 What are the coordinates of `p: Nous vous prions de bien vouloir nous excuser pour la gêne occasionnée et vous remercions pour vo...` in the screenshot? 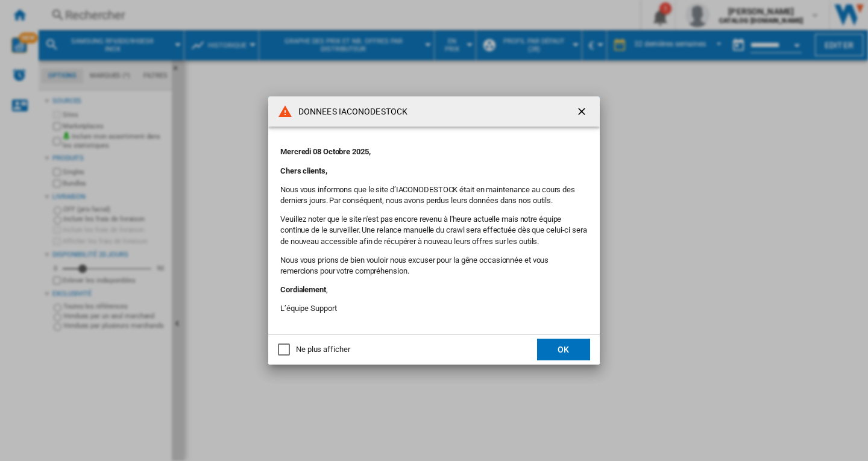 It's located at (434, 266).